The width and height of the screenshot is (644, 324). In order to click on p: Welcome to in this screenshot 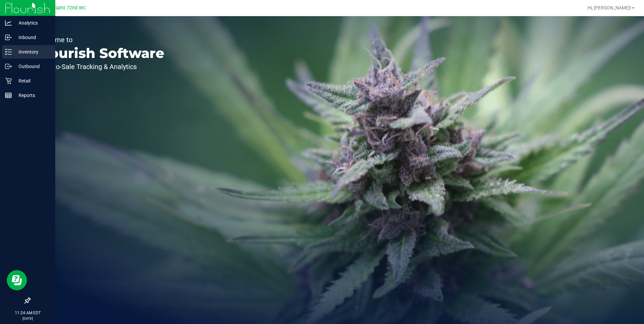, I will do `click(100, 40)`.